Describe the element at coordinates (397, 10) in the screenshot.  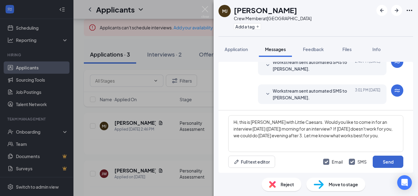
I see `svg: ArrowRight` at that location.